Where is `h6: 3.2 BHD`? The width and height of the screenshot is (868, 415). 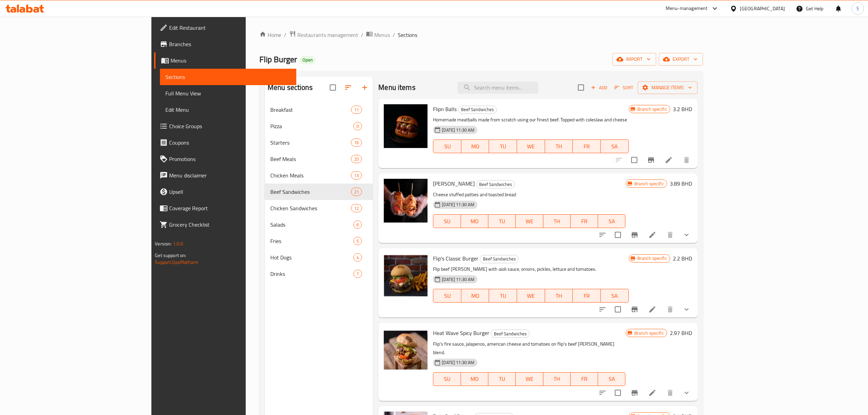 h6: 3.2 BHD is located at coordinates (683, 109).